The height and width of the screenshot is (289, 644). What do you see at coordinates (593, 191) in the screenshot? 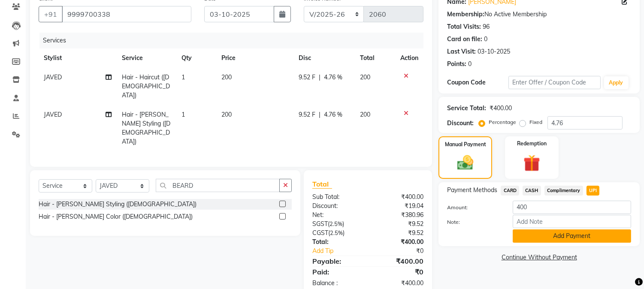
I see `span: UPI` at bounding box center [593, 191].